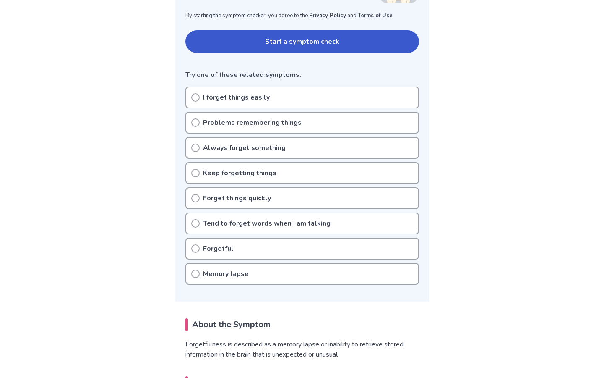 Image resolution: width=604 pixels, height=378 pixels. What do you see at coordinates (302, 349) in the screenshot?
I see `p: Forgetfulness is described as a memory lapse or inability to retrieve stored information in the b...` at bounding box center [302, 349].